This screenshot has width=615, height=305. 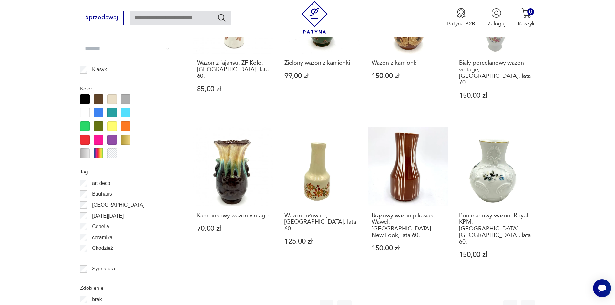 I want to click on p: ceramika, so click(x=102, y=238).